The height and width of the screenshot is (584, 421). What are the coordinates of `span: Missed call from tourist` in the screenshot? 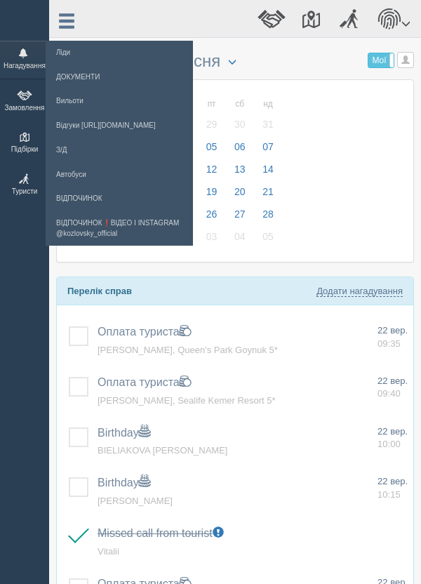 It's located at (161, 533).